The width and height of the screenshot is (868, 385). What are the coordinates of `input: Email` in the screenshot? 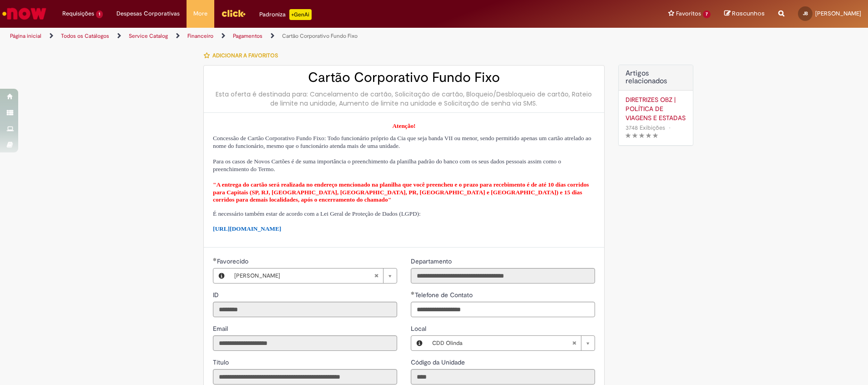 It's located at (305, 343).